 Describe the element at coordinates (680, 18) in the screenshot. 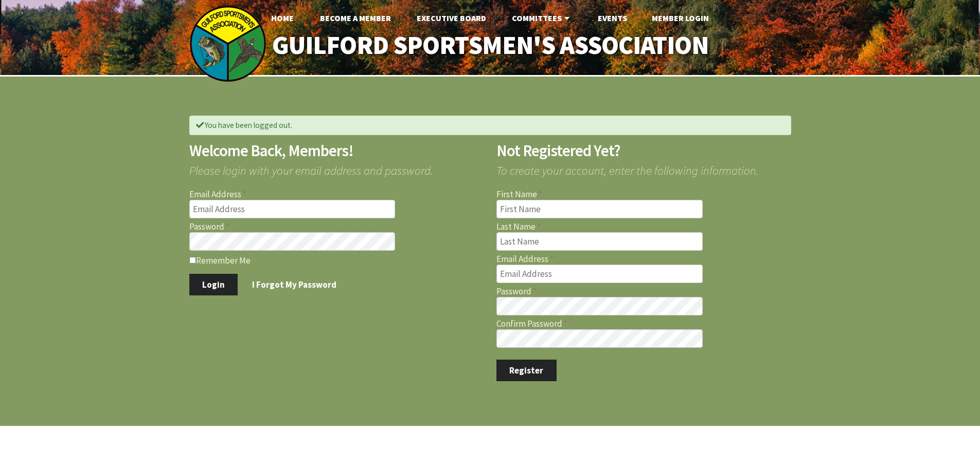

I see `a: Member Login` at that location.